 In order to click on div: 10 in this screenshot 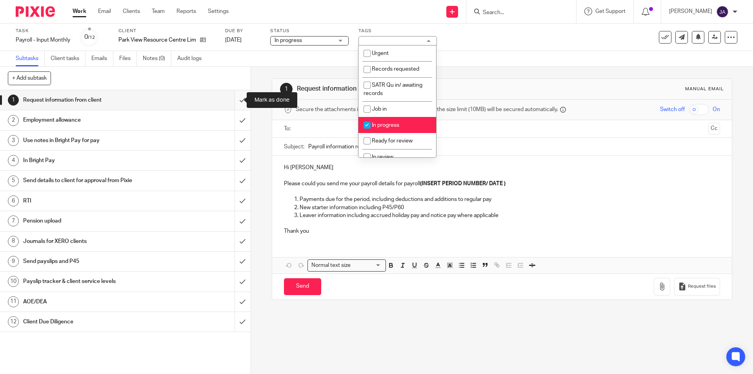, I will do `click(13, 281)`.